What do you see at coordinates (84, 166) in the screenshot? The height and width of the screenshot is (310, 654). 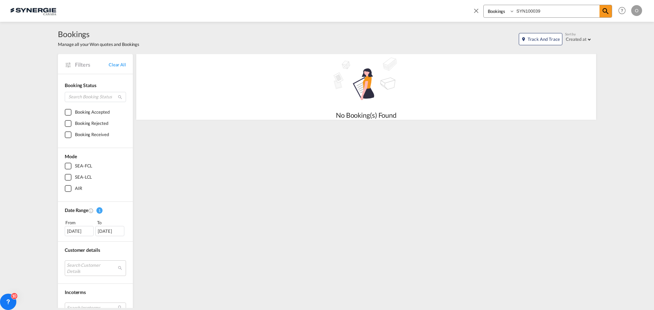 I see `div: SEA-FCL` at bounding box center [84, 166].